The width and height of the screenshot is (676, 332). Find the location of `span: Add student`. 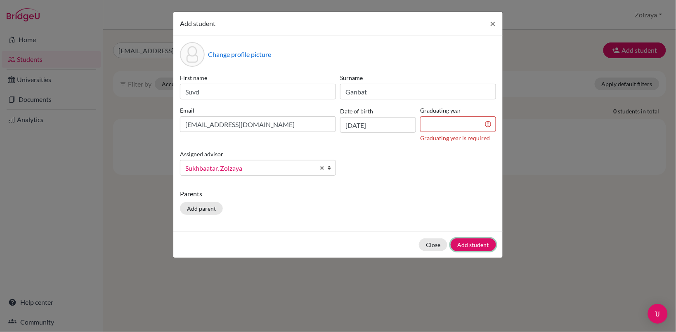

span: Add student is located at coordinates (198, 23).